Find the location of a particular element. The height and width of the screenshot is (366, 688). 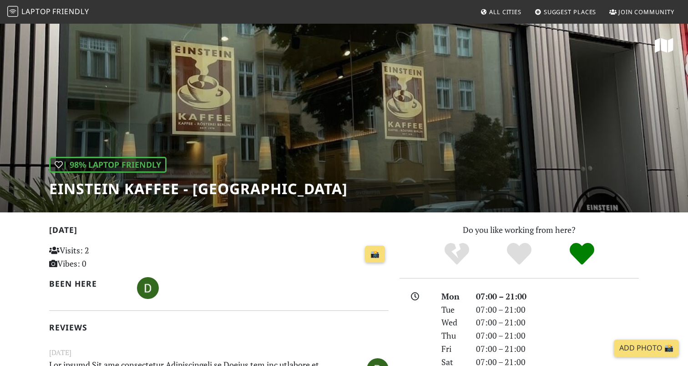

h2: Reviews is located at coordinates (219, 327).